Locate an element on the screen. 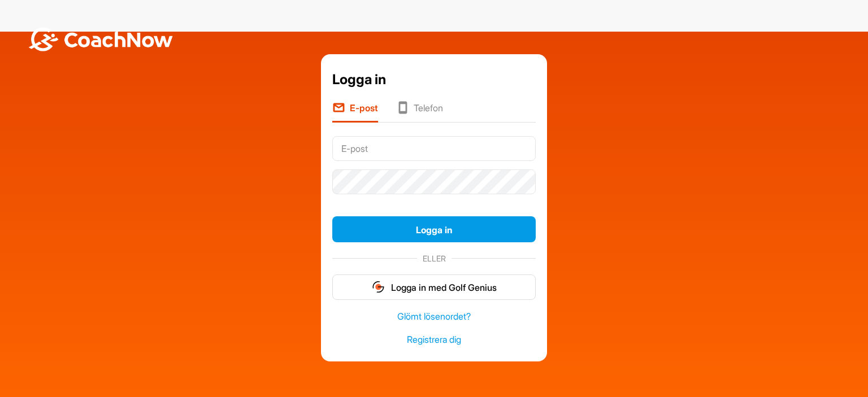 This screenshot has width=868, height=397. a: Glömt lösenordet? is located at coordinates (434, 316).